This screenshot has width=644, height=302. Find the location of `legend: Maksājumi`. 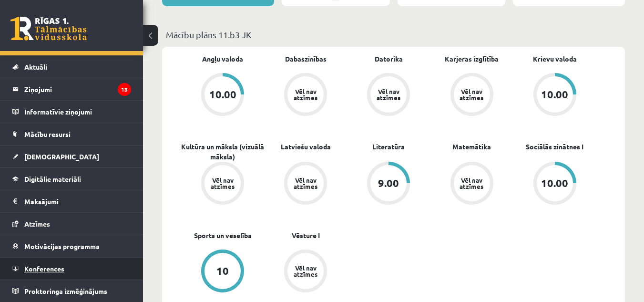

legend: Maksājumi is located at coordinates (78, 201).